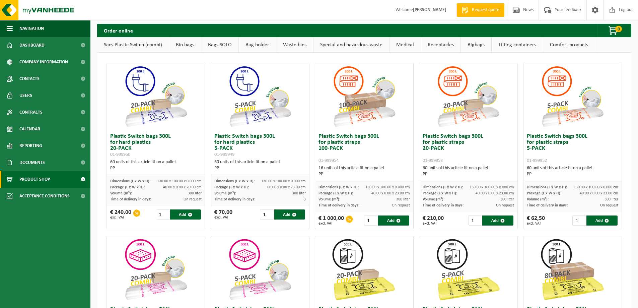  Describe the element at coordinates (480, 10) in the screenshot. I see `a: Request quote` at that location.